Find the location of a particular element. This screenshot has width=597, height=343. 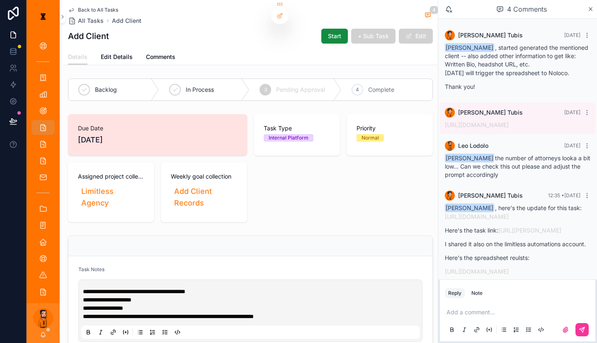

button: Reply is located at coordinates (455, 293).